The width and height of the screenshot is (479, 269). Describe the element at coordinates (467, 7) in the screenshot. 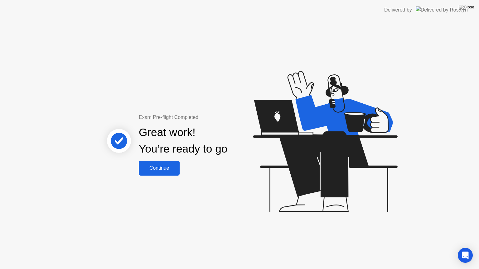

I see `img: Close` at that location.